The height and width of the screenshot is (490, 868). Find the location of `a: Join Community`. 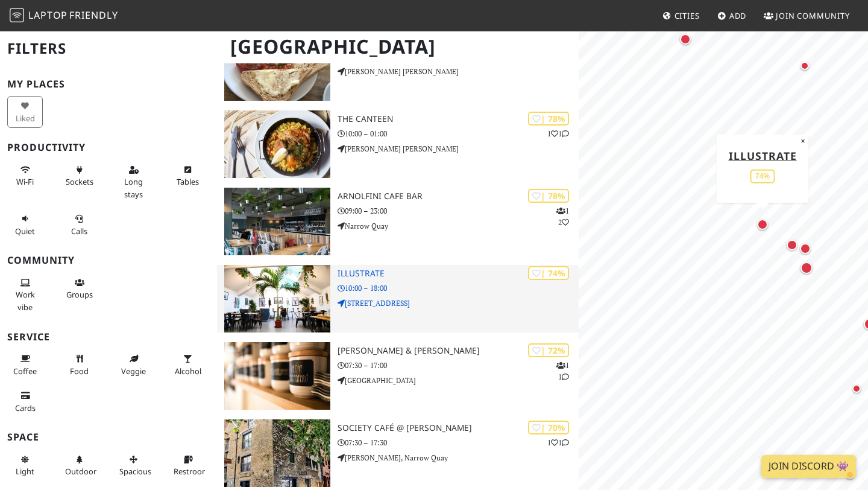

a: Join Community is located at coordinates (807, 16).